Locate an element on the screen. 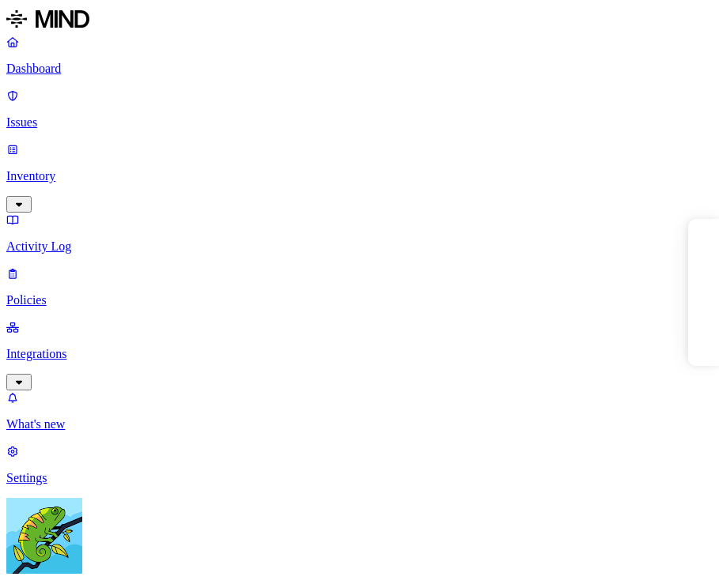 Image resolution: width=719 pixels, height=584 pixels. p: Issues is located at coordinates (359, 123).